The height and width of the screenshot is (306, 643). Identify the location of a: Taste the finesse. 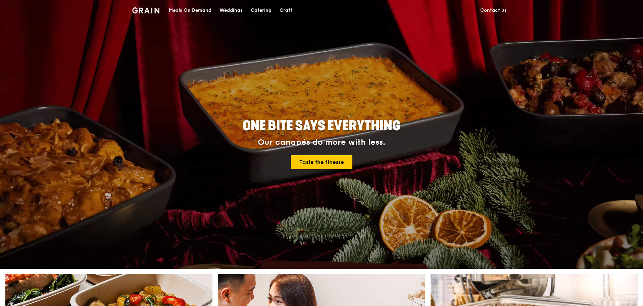
(322, 162).